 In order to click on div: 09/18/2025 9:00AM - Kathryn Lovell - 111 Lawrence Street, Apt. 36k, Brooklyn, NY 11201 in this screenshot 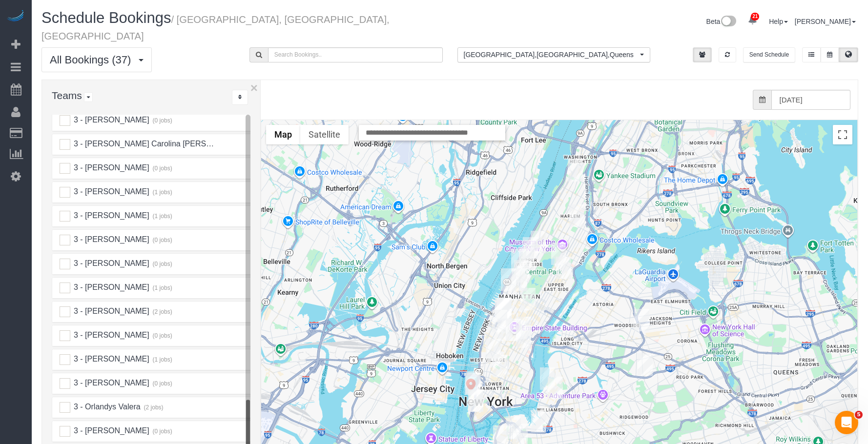, I will do `click(513, 427)`.